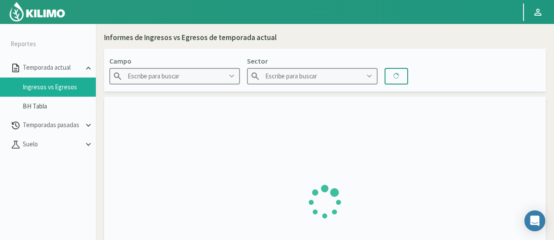 This screenshot has height=240, width=554. What do you see at coordinates (190, 38) in the screenshot?
I see `div: Informes de Ingresos vs Egresos de temporada actual` at bounding box center [190, 38].